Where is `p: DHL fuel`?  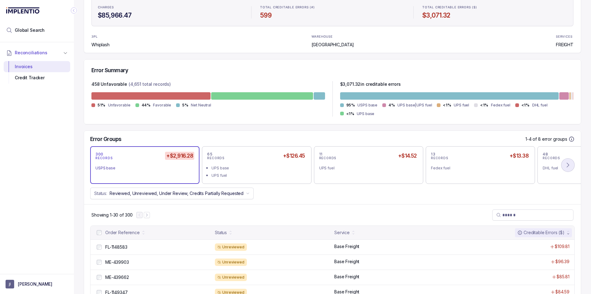
p: DHL fuel is located at coordinates (540, 105).